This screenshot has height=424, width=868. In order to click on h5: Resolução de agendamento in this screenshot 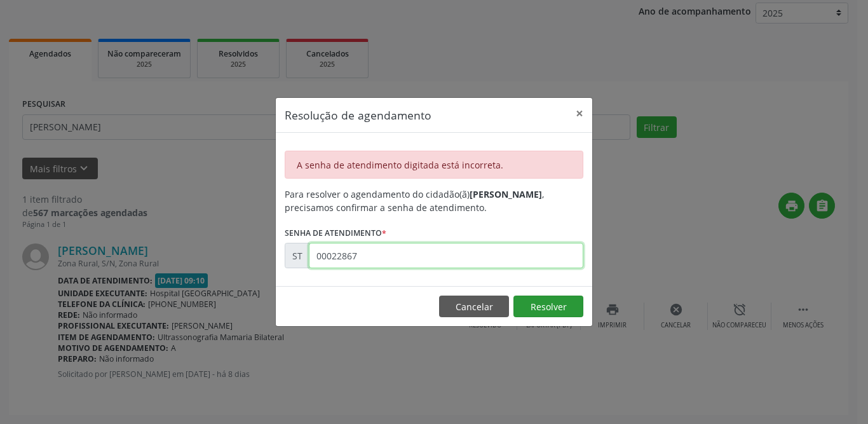, I will do `click(357, 115)`.